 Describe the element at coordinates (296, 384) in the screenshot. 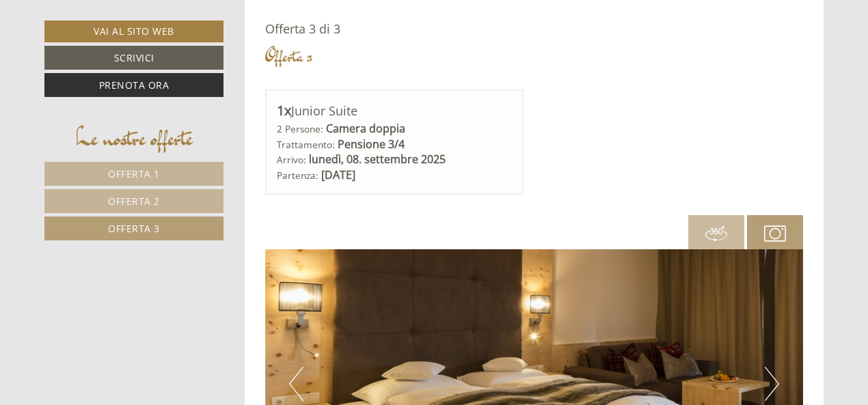

I see `button: Previous` at that location.